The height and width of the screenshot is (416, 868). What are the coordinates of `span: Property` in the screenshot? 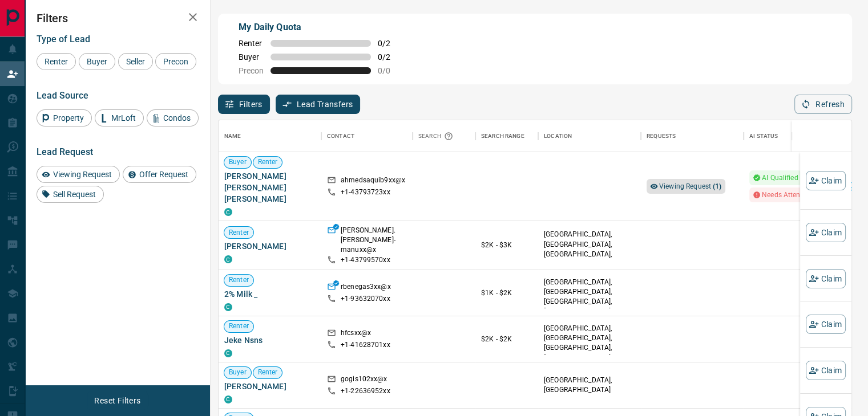 It's located at (69, 118).